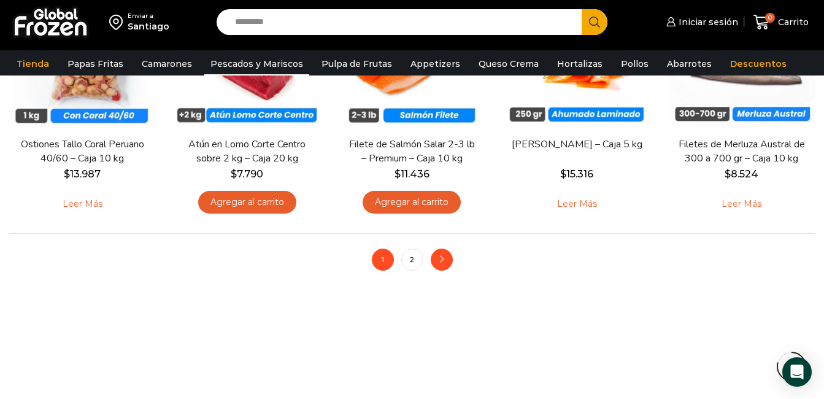 This screenshot has width=824, height=399. I want to click on div: Open Intercom Messenger, so click(797, 372).